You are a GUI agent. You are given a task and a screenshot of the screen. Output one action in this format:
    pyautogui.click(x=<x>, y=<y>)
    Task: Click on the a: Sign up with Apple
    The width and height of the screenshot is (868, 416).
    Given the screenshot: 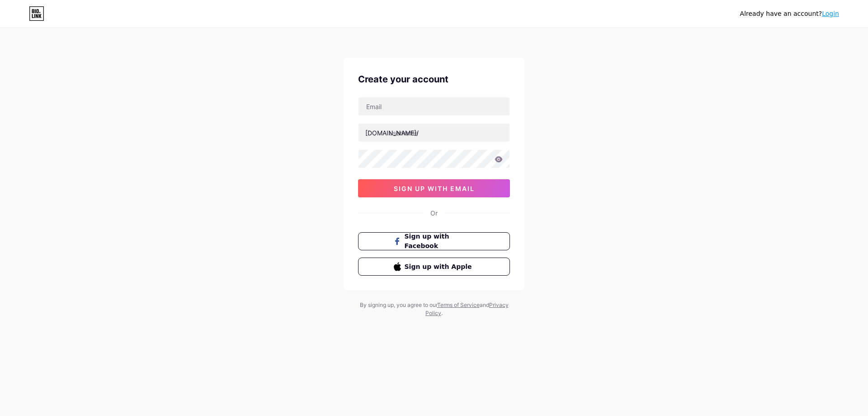 What is the action you would take?
    pyautogui.click(x=434, y=266)
    